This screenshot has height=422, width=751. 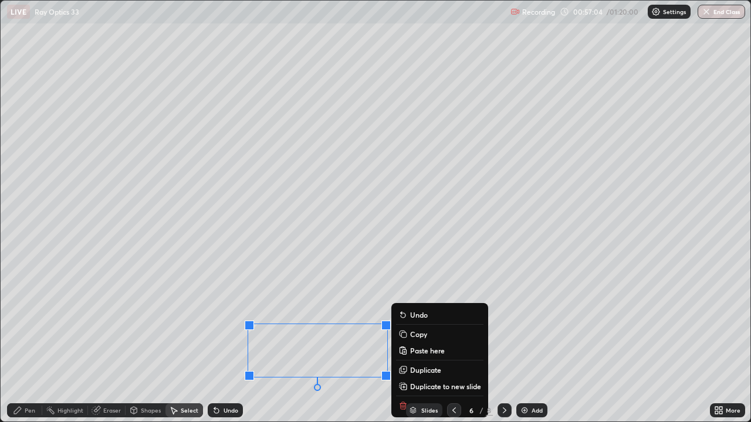 I want to click on button: End Class, so click(x=721, y=12).